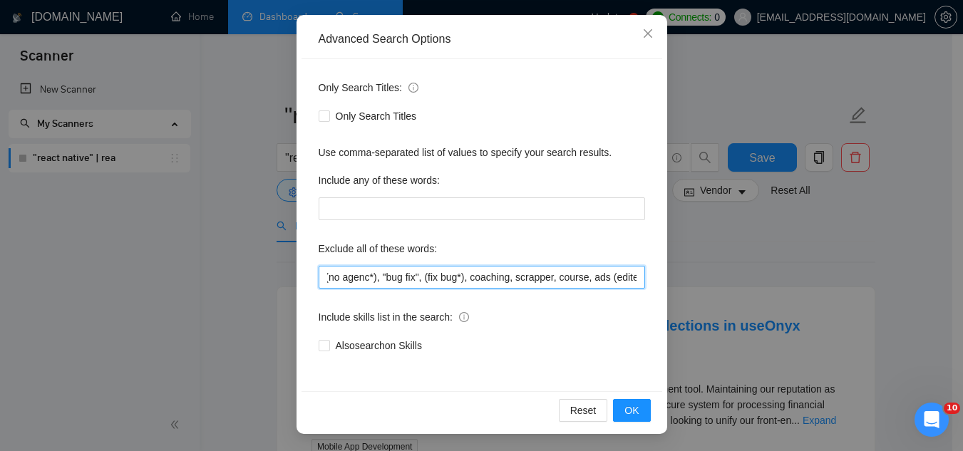 Image resolution: width=963 pixels, height=451 pixels. Describe the element at coordinates (369, 88) in the screenshot. I see `span: Only Search Titles:` at that location.